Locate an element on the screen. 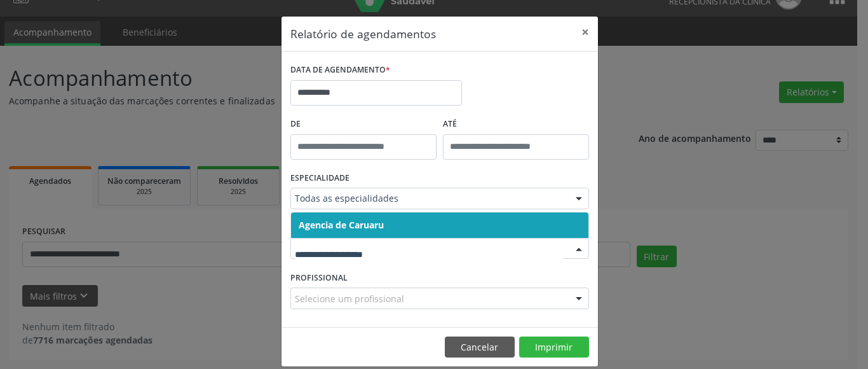 The width and height of the screenshot is (868, 369). span: Agencia de Caruaru is located at coordinates (341, 225).